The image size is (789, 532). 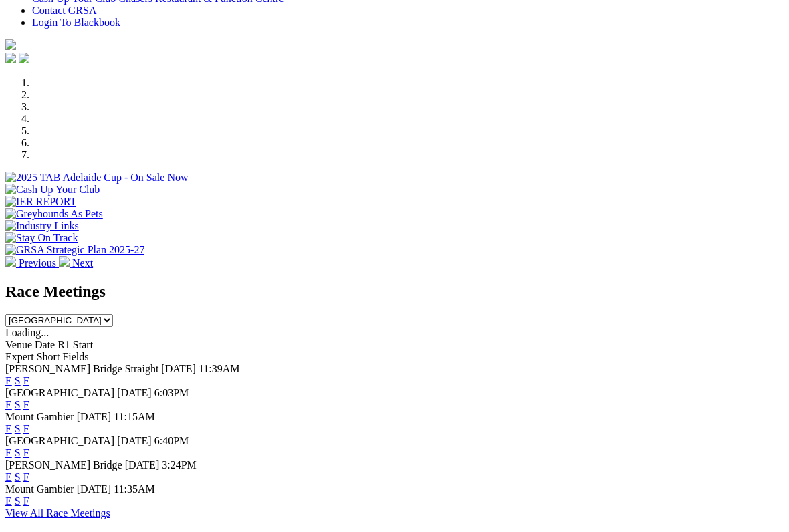 I want to click on a: Login To Blackbook, so click(x=76, y=22).